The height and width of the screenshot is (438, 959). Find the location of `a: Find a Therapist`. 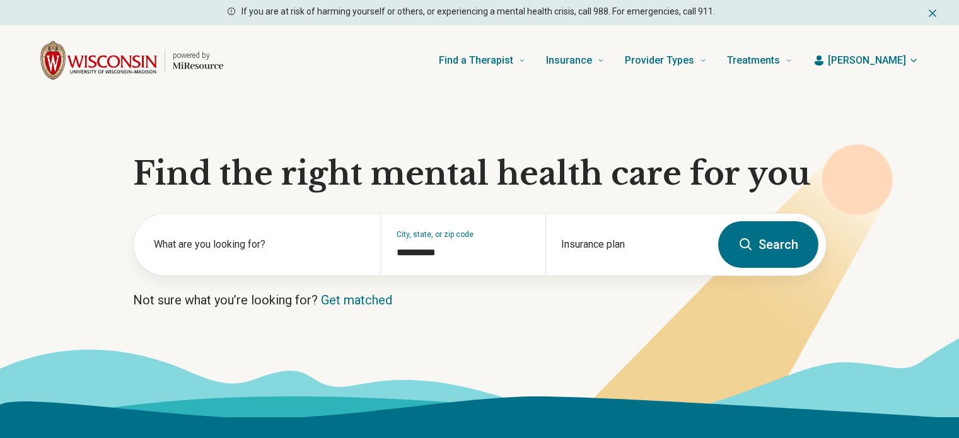

a: Find a Therapist is located at coordinates (482, 61).